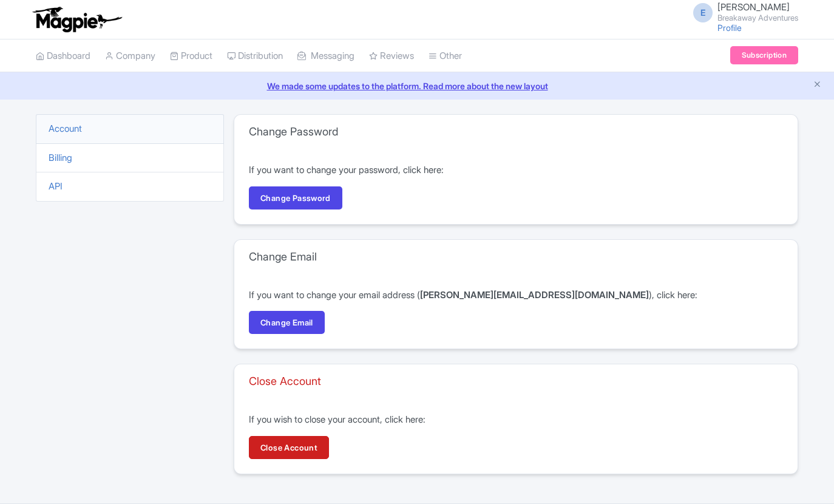  What do you see at coordinates (765, 56) in the screenshot?
I see `a: Subscription` at bounding box center [765, 56].